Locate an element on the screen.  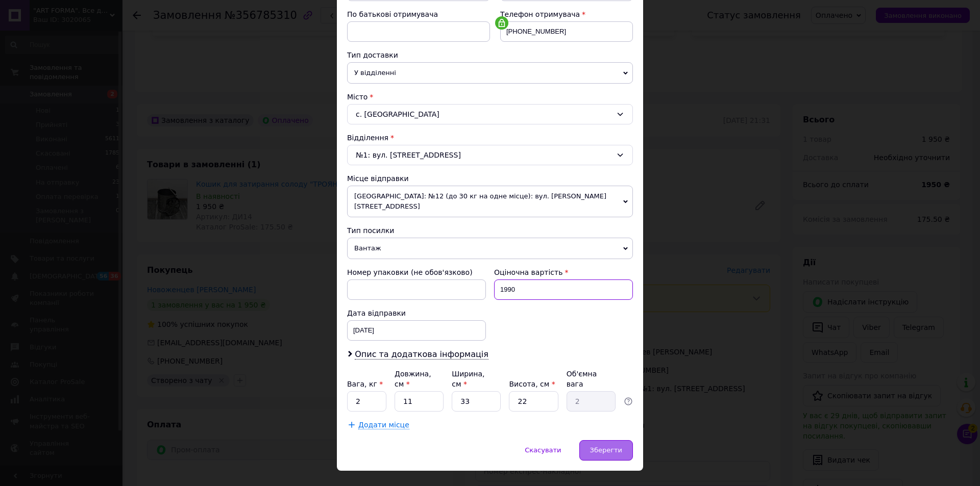
div: Дата відправки is located at coordinates (417, 313).